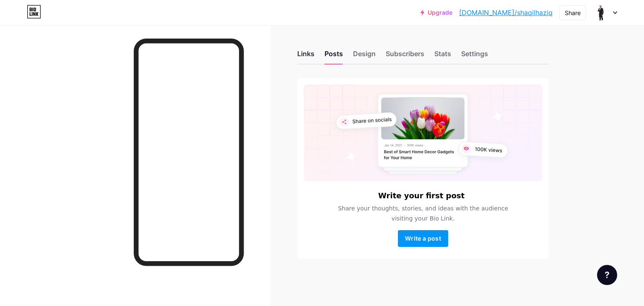  What do you see at coordinates (423, 239) in the screenshot?
I see `button: Write a post` at bounding box center [423, 239].